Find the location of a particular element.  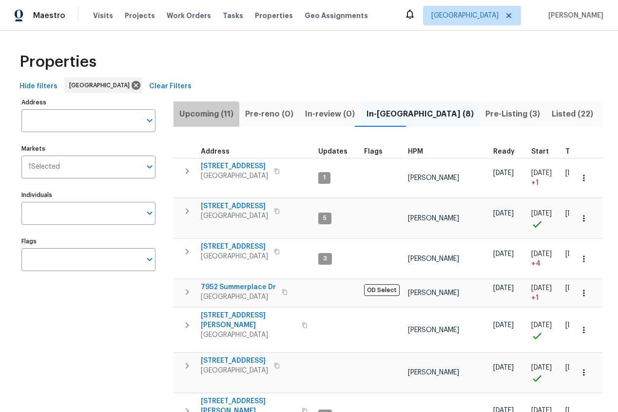

span: Pre-Listing (3) is located at coordinates (513, 114).